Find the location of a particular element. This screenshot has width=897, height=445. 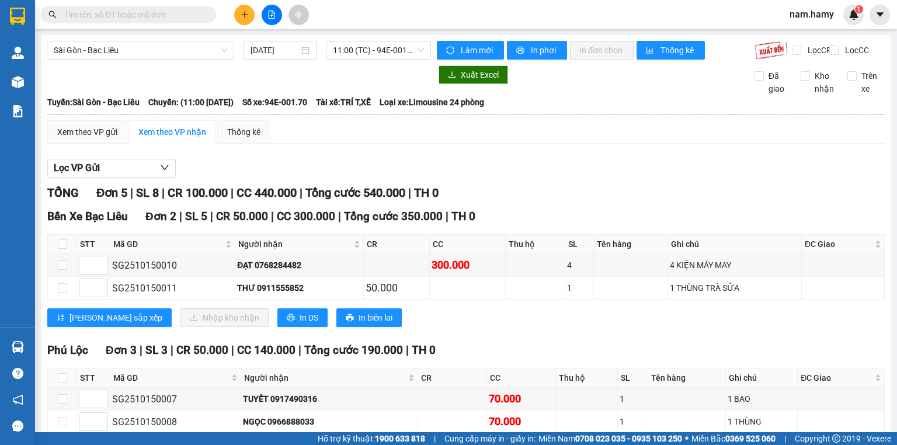

span: Kho nhận is located at coordinates (824, 82).